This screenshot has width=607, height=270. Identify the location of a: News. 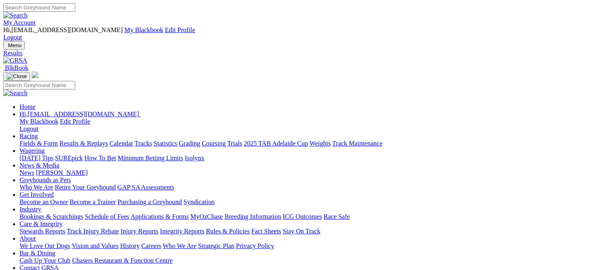
(27, 172).